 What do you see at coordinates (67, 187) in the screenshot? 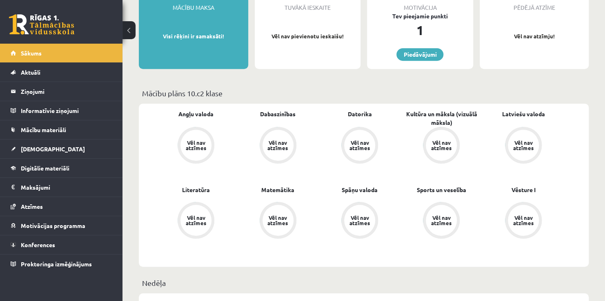
I see `legend: Maksājumi` at bounding box center [67, 187].